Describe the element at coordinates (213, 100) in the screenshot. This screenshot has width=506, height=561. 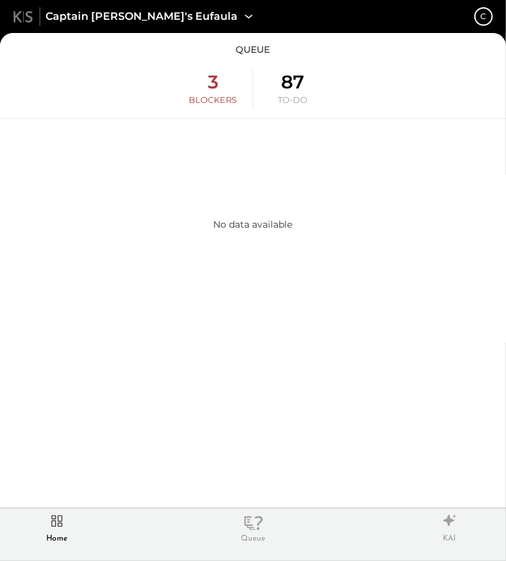
I see `div: BLOCKERS` at that location.